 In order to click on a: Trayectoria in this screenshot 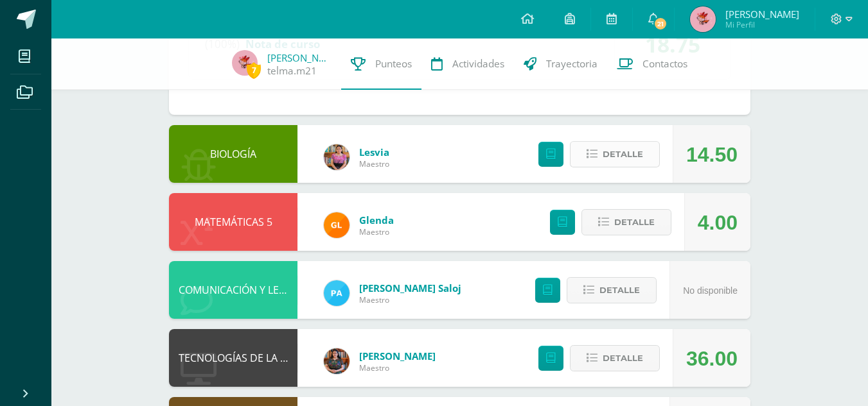, I will do `click(560, 65)`.